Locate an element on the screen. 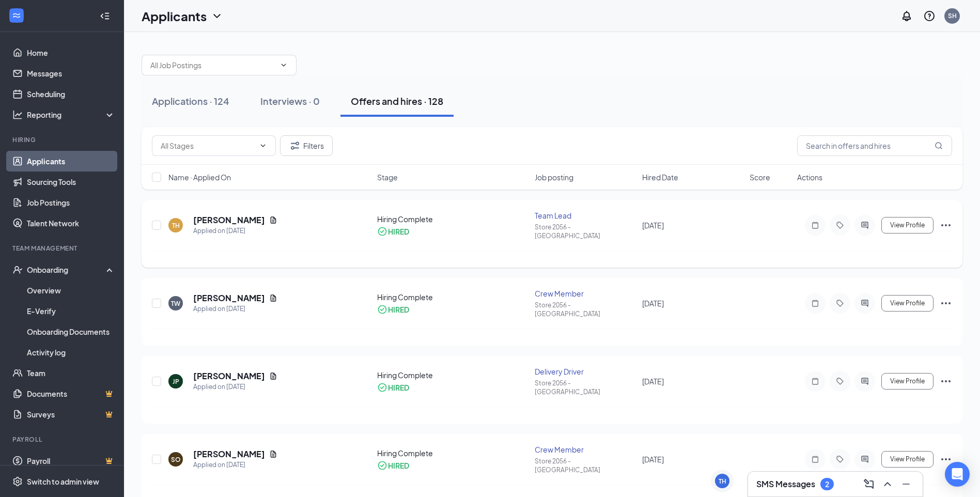 The width and height of the screenshot is (980, 497). a: PayrollCrown is located at coordinates (71, 461).